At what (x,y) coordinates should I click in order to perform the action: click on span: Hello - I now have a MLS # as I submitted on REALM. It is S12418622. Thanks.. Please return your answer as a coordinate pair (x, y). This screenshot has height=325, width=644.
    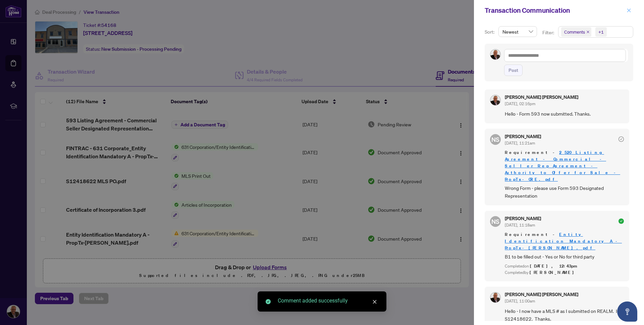
    Looking at the image, I should click on (564, 315).